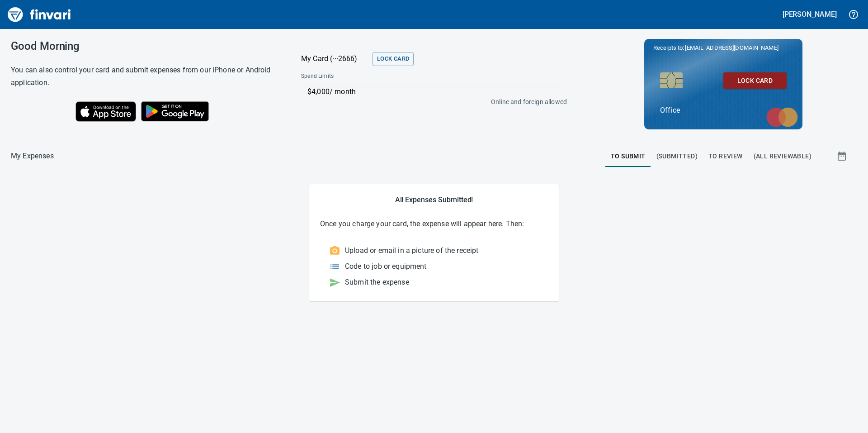 The height and width of the screenshot is (433, 868). Describe the element at coordinates (434, 92) in the screenshot. I see `p: $4,000 / month` at that location.